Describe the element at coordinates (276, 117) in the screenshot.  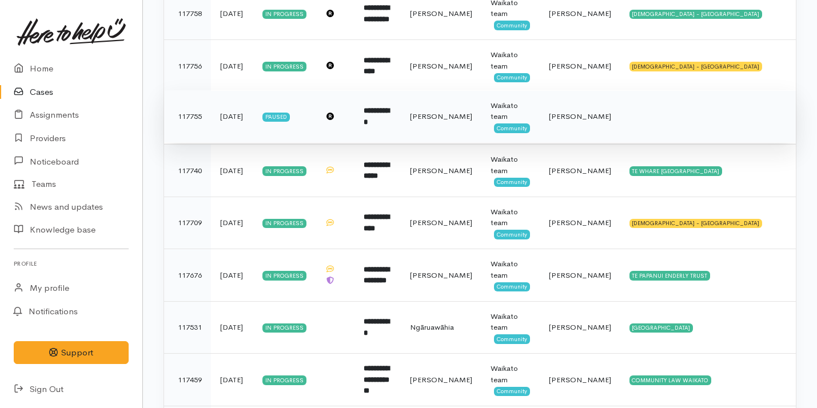
I see `div: Paused` at that location.